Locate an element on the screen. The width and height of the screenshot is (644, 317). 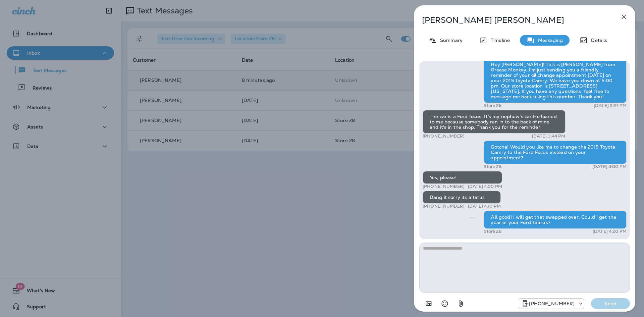
button: Add in a premade template is located at coordinates (429, 304).